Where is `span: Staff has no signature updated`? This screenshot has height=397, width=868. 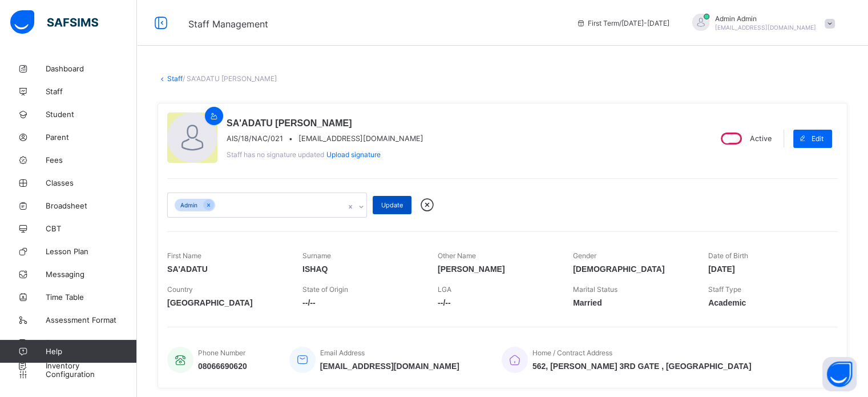
span: Staff has no signature updated is located at coordinates (275, 155).